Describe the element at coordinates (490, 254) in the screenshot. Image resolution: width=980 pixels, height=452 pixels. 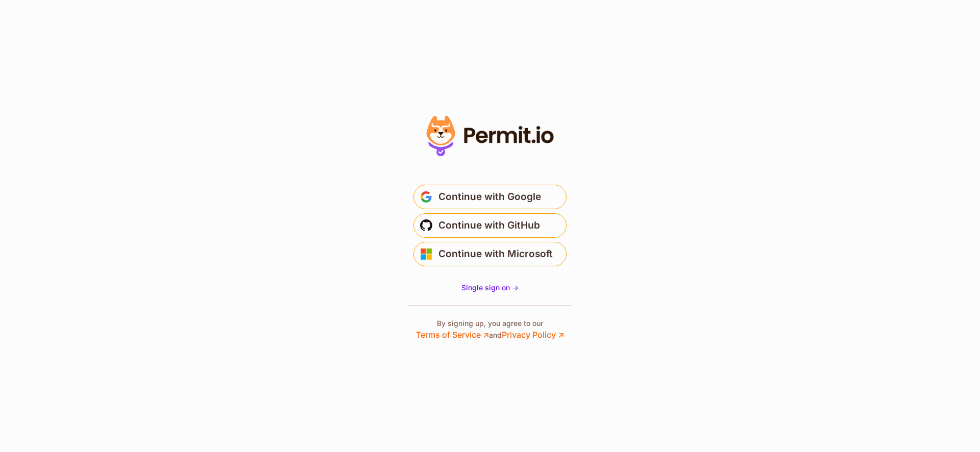
I see `button: Continue with Microsoft` at that location.